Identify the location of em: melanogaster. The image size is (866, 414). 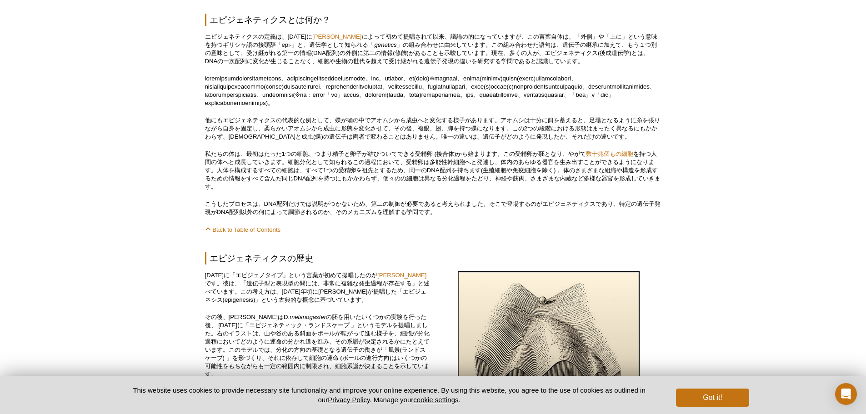
(308, 317).